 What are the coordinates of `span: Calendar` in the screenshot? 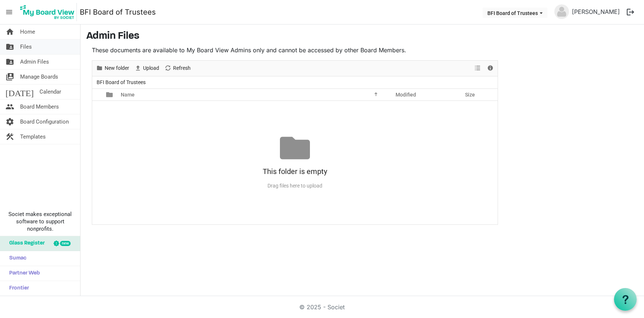 It's located at (50, 92).